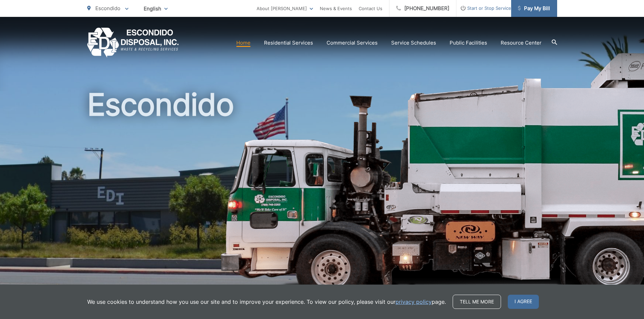  What do you see at coordinates (133, 42) in the screenshot?
I see `a: EDCD logo. Return to the homepage.` at bounding box center [133, 42].